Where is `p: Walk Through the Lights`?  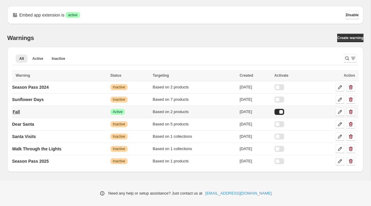 p: Walk Through the Lights is located at coordinates (37, 149).